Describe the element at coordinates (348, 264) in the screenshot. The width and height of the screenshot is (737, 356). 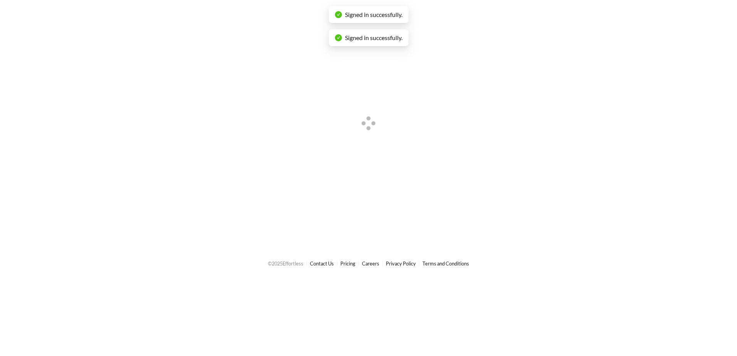
I see `a: Pricing` at that location.